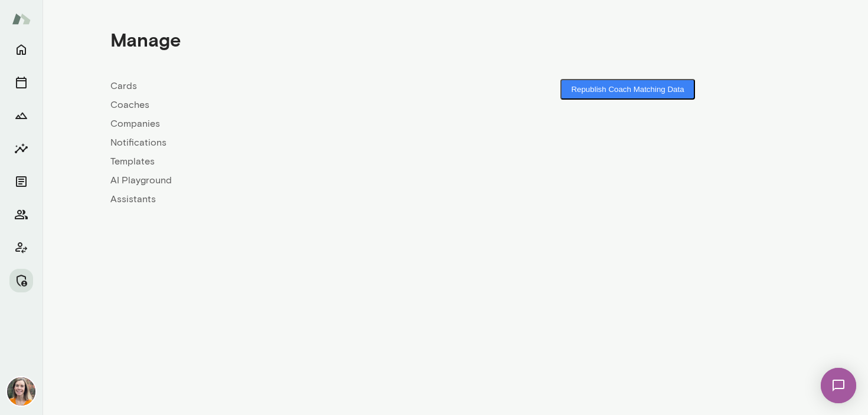 Image resolution: width=868 pixels, height=415 pixels. Describe the element at coordinates (627, 89) in the screenshot. I see `button: Republish Coach Matching Data` at that location.